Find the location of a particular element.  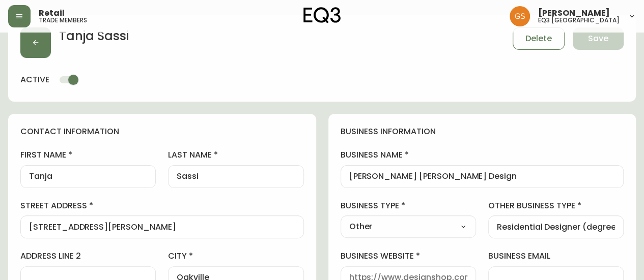

h2: Tanja Sassi is located at coordinates (94, 39).